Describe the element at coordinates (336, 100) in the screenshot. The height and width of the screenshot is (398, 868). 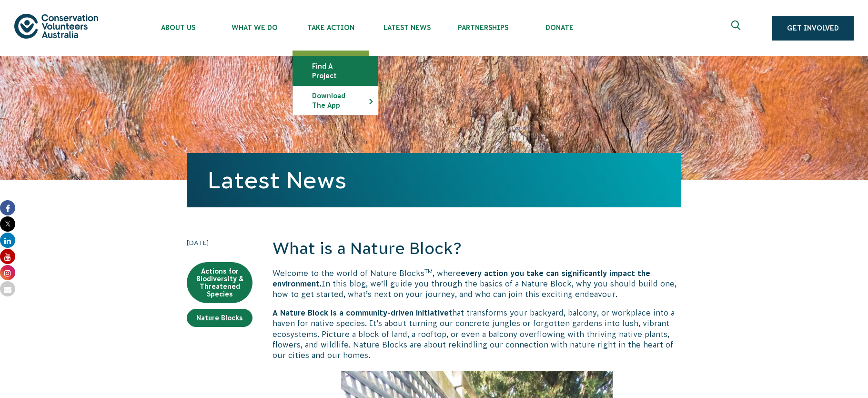
I see `li: Download the app` at that location.